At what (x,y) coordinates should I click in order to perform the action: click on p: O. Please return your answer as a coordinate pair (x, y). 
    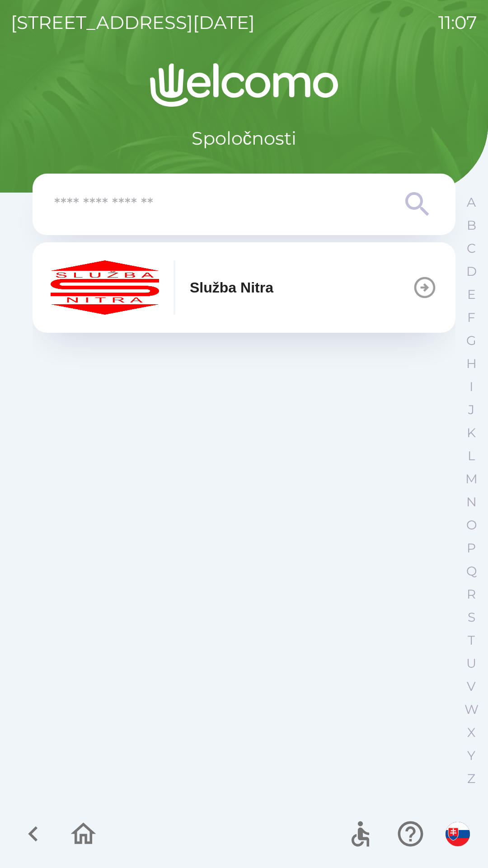
    Looking at the image, I should click on (471, 525).